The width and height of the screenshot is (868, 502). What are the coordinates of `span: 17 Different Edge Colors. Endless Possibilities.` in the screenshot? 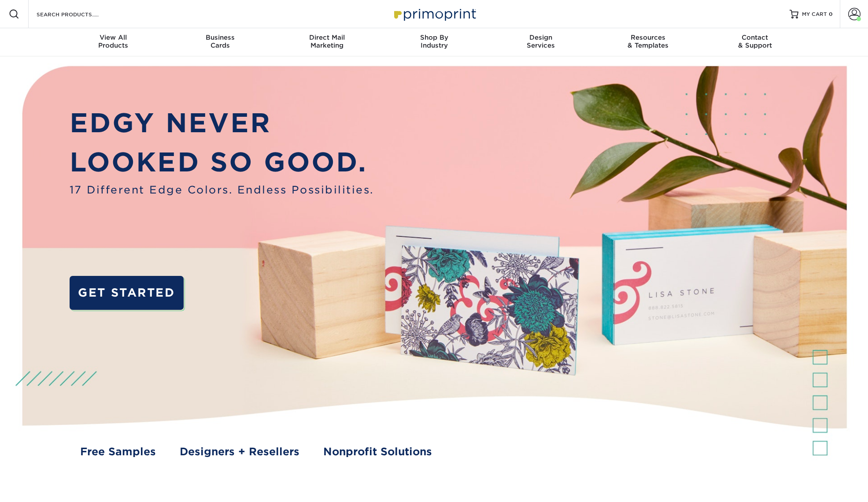 It's located at (222, 190).